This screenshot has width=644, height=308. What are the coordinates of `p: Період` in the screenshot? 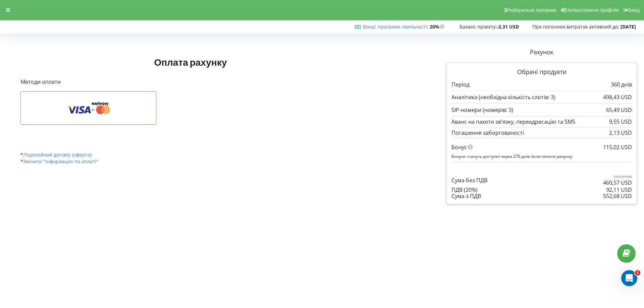 It's located at (461, 84).